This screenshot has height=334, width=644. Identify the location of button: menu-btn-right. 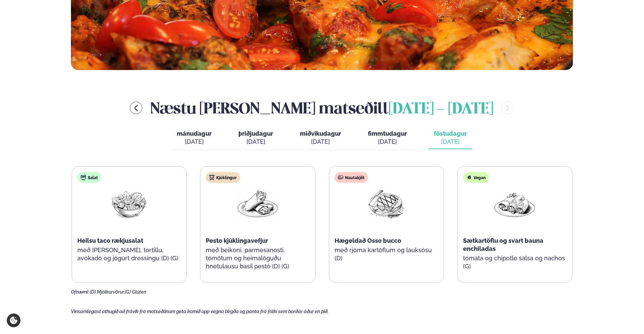
(507, 108).